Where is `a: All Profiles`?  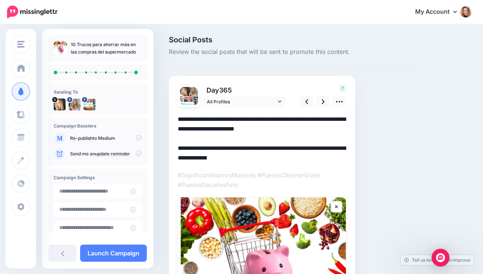
a: All Profiles is located at coordinates (244, 102).